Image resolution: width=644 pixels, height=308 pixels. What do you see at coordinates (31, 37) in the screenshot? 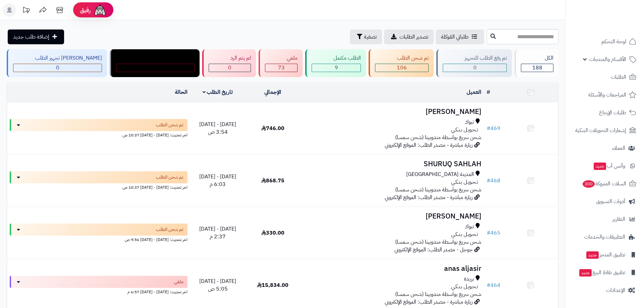
I see `span: إضافة طلب جديد` at bounding box center [31, 37].